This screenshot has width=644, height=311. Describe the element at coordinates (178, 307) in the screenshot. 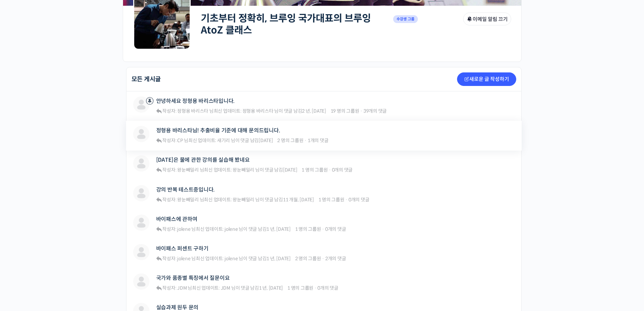

I see `a: 실습과제 원두 문의` at that location.